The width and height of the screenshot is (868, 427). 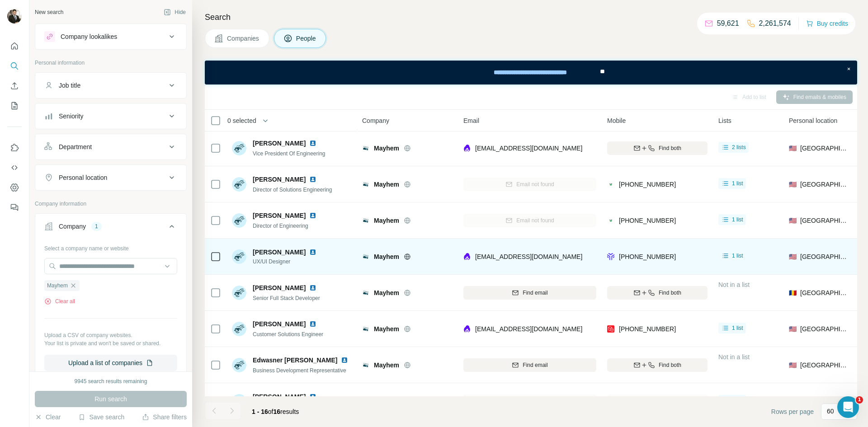 I want to click on p: 59,621, so click(x=728, y=24).